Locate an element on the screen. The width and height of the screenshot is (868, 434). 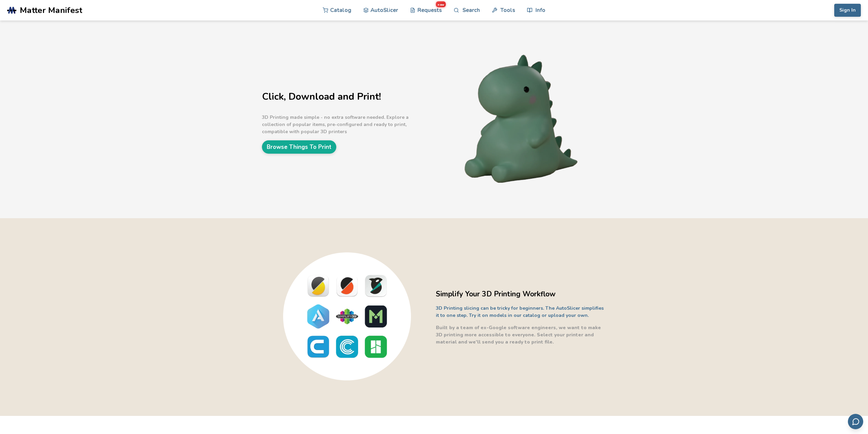
h1: Click, Download and Print! is located at coordinates (347, 96).